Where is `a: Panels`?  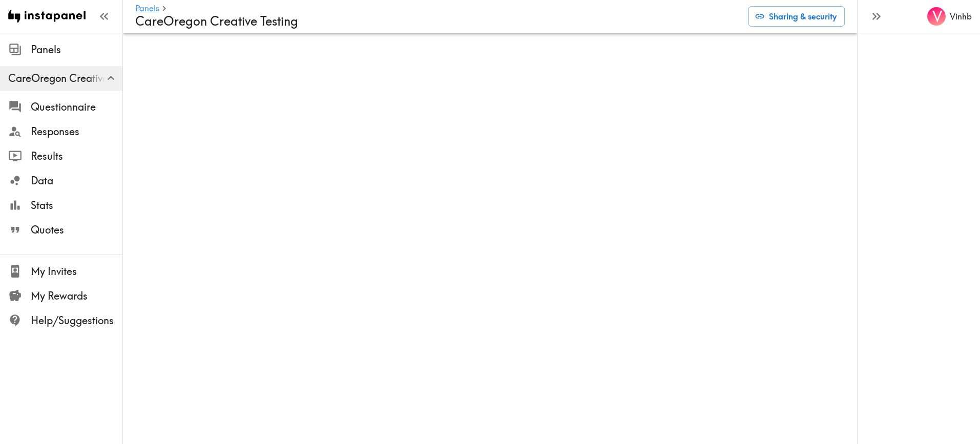 a: Panels is located at coordinates (147, 9).